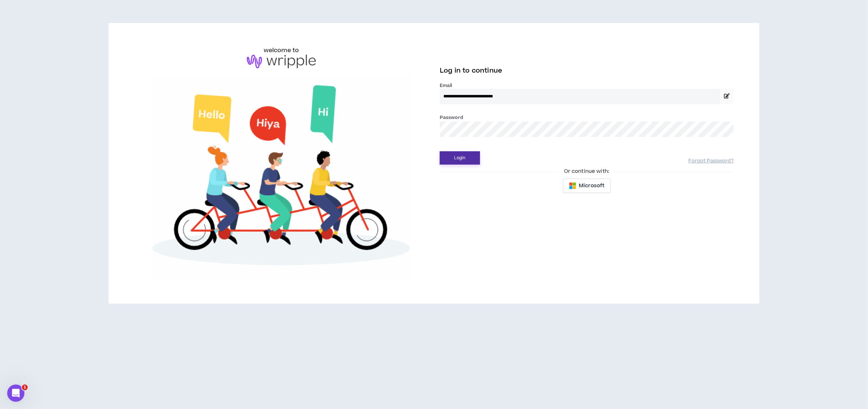  I want to click on label: Email, so click(586, 86).